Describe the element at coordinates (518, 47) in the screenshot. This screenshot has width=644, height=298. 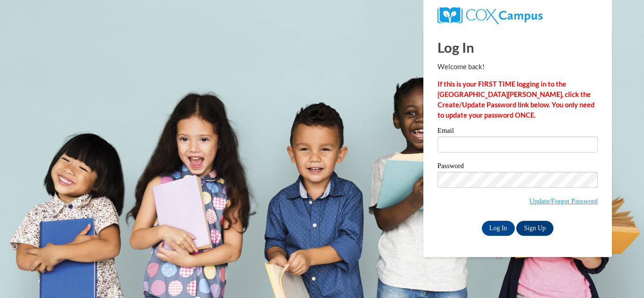
I see `h1: Log In` at that location.